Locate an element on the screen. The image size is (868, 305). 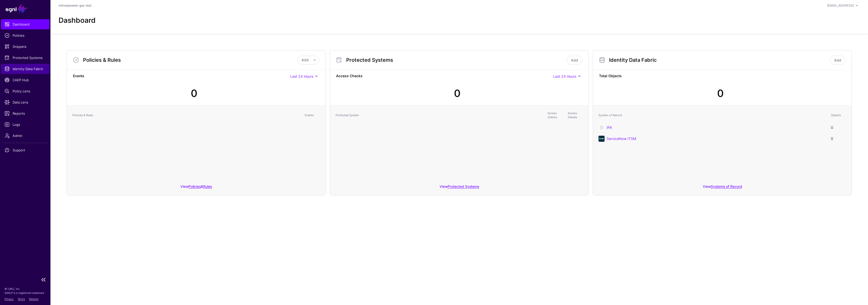
img: svg+xml;base64,PHN2ZyB3aWR0aD0iNjQiIGhlaWdodD0iNjQiIHZpZXdCb3g9IjAgMCA2NCA2NCIgZmlsbD0ibm9uZSIgeG... is located at coordinates (602, 139).